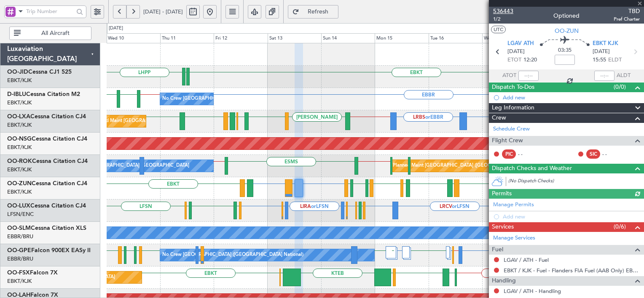  What do you see at coordinates (532, 291) in the screenshot?
I see `a: LGAV / ATH - Handling` at bounding box center [532, 291].